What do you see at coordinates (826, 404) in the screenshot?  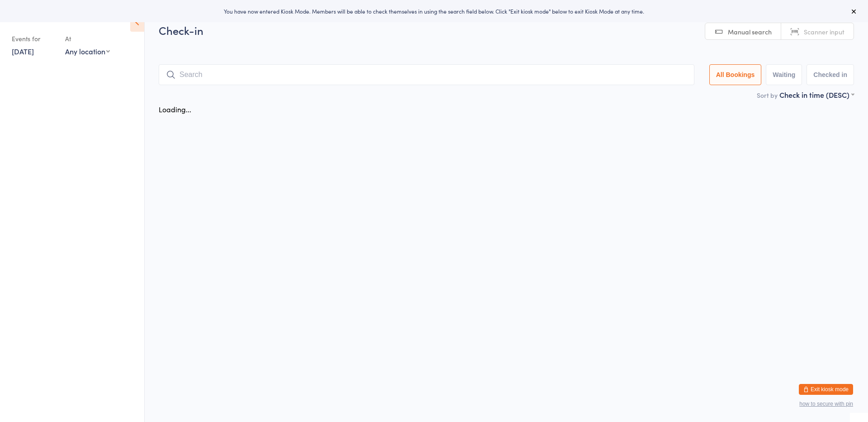 I see `button: how to secure with pin` at bounding box center [826, 404].